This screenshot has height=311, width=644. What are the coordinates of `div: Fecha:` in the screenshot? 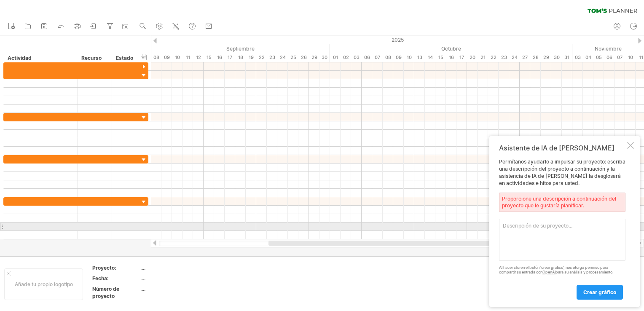 It's located at (116, 278).